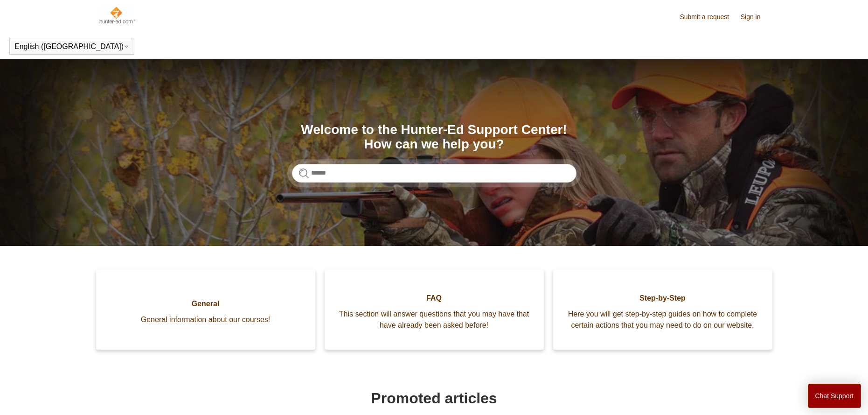  What do you see at coordinates (434, 173) in the screenshot?
I see `input: Search` at bounding box center [434, 173].